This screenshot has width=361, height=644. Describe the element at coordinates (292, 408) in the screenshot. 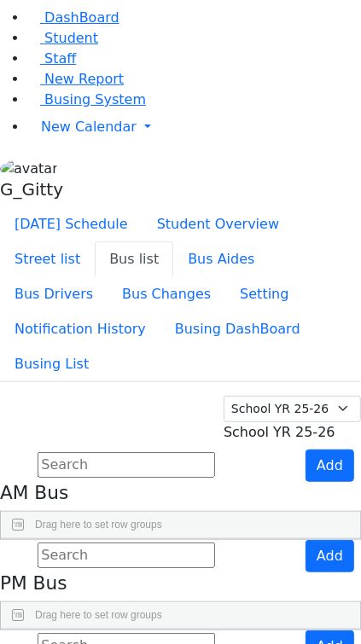

I see `select: Default select example` at that location.